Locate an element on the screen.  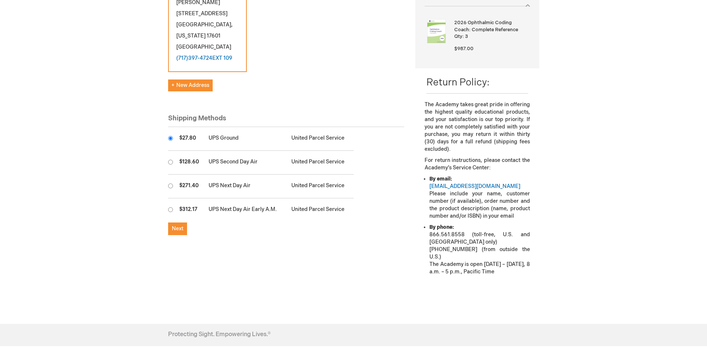
strong: By phone: is located at coordinates (442, 227).